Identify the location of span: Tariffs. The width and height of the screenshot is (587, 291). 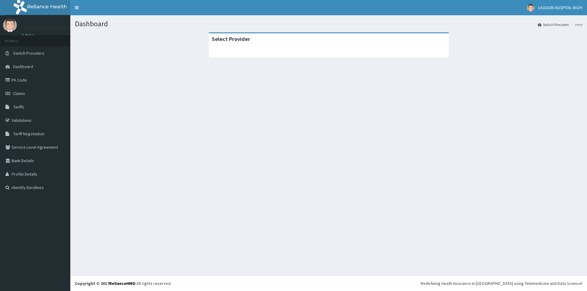
(19, 107).